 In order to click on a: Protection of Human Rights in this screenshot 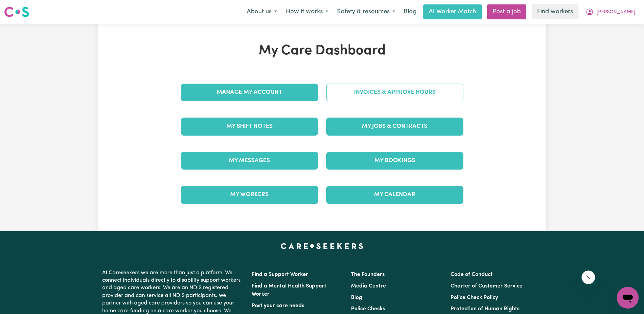, I will do `click(485, 308)`.